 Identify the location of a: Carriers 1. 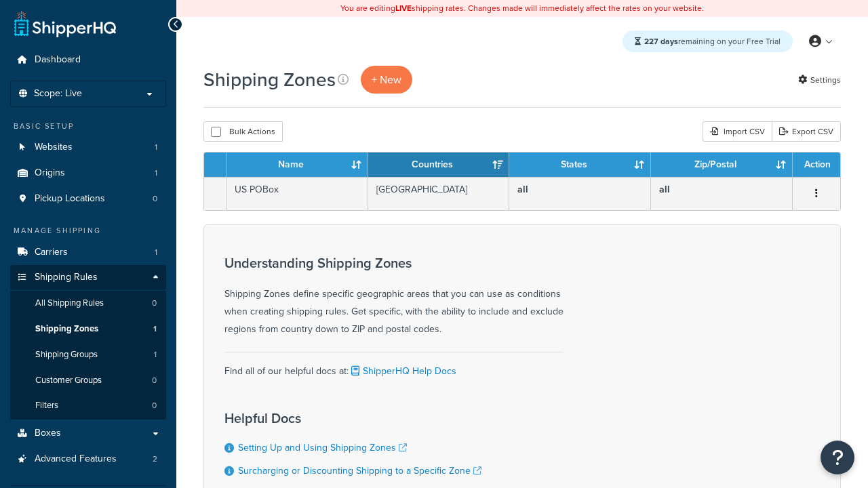
(88, 252).